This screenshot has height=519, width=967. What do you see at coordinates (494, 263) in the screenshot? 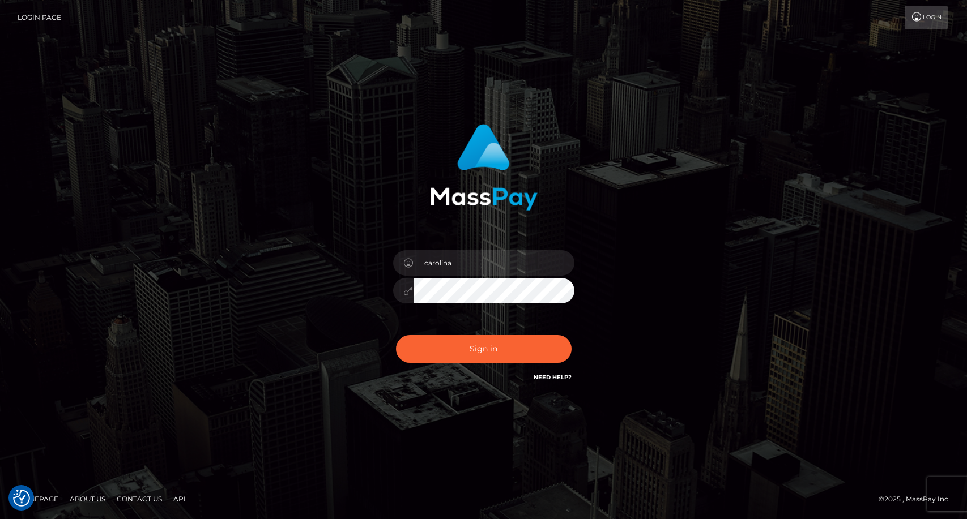
I see `input: Username...` at bounding box center [494, 263].